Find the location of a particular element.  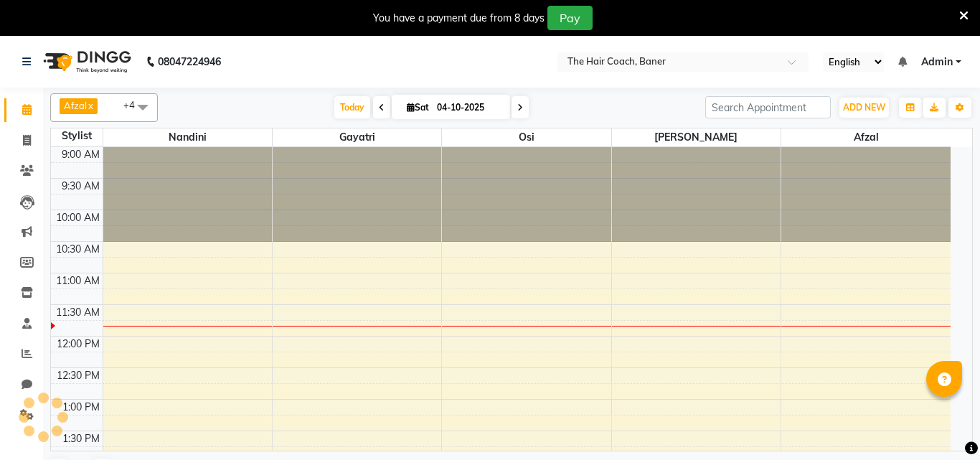

div: You have a payment due from 8 days is located at coordinates (458, 18).